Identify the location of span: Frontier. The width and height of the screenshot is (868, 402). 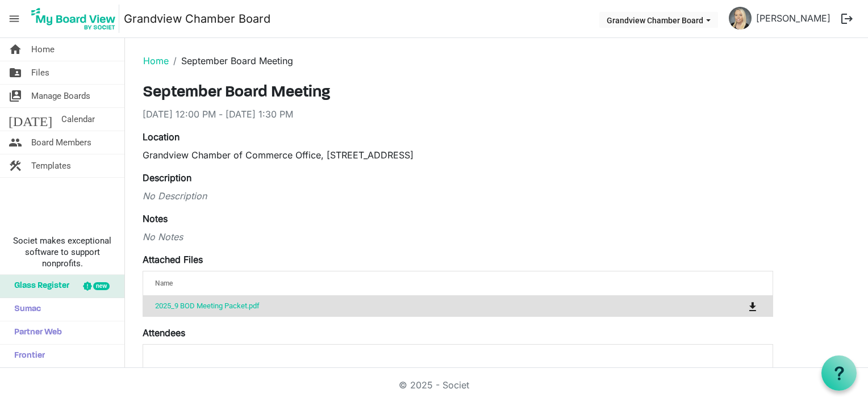
(27, 356).